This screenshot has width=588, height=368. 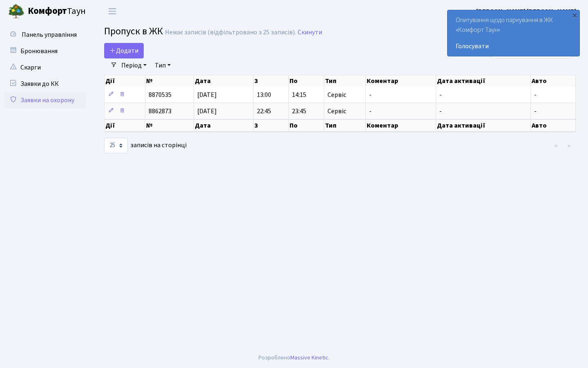 What do you see at coordinates (48, 11) in the screenshot?
I see `b: Комфорт` at bounding box center [48, 11].